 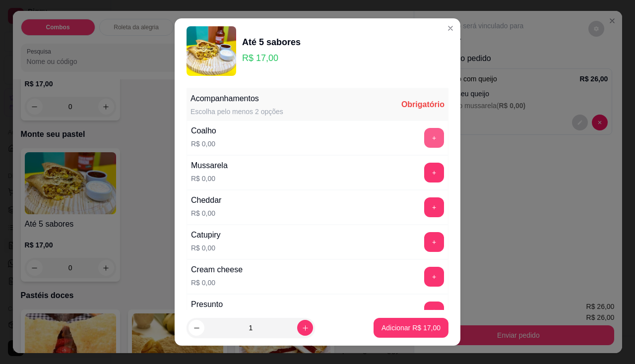 I want to click on div: Mussarela, so click(x=209, y=165).